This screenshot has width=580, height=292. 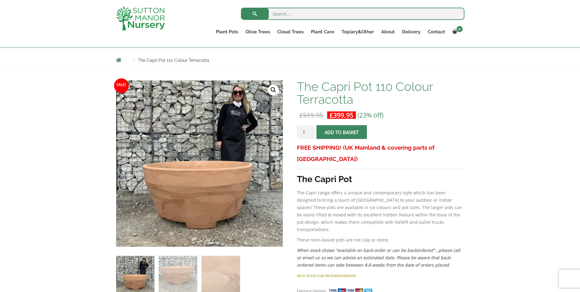 I want to click on a: View full-screen image gallery, so click(x=273, y=90).